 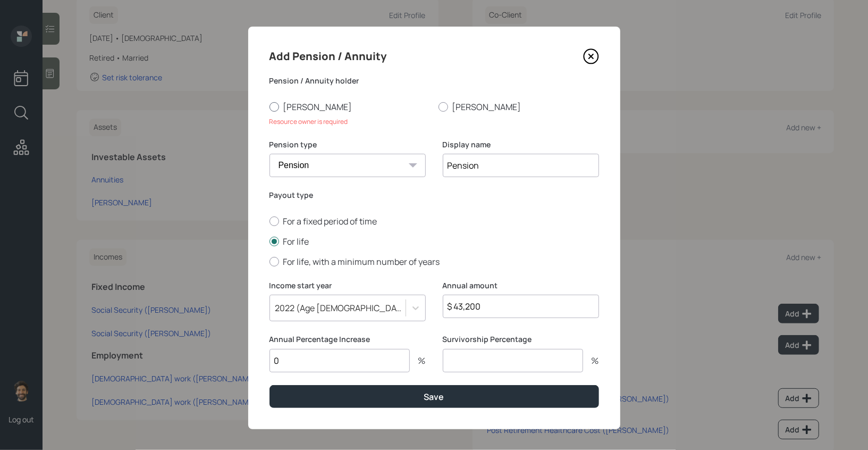 I want to click on label: For life, so click(x=434, y=242).